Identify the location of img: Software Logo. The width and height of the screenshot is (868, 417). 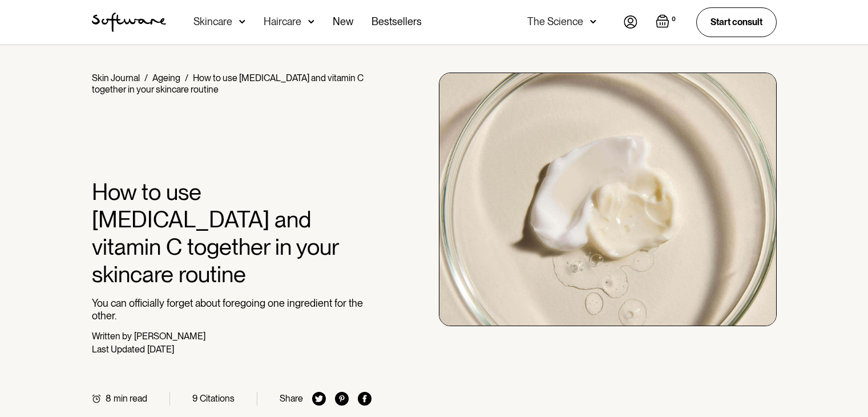
(129, 23).